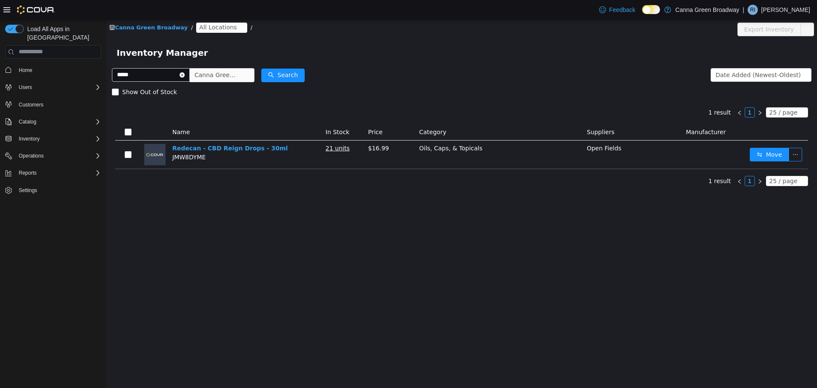 The height and width of the screenshot is (388, 817). I want to click on a: Settings, so click(28, 190).